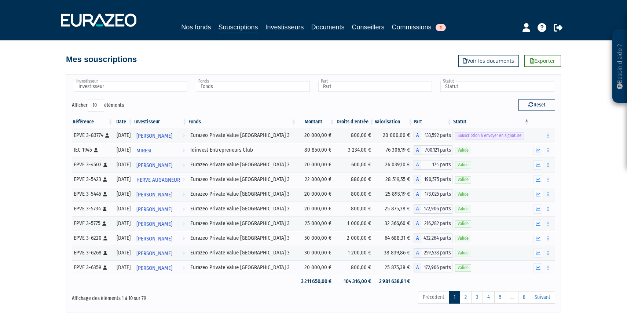  I want to click on td: 26 039,10 €, so click(394, 165).